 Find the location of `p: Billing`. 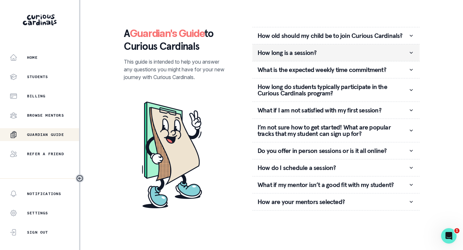

p: Billing is located at coordinates (36, 96).